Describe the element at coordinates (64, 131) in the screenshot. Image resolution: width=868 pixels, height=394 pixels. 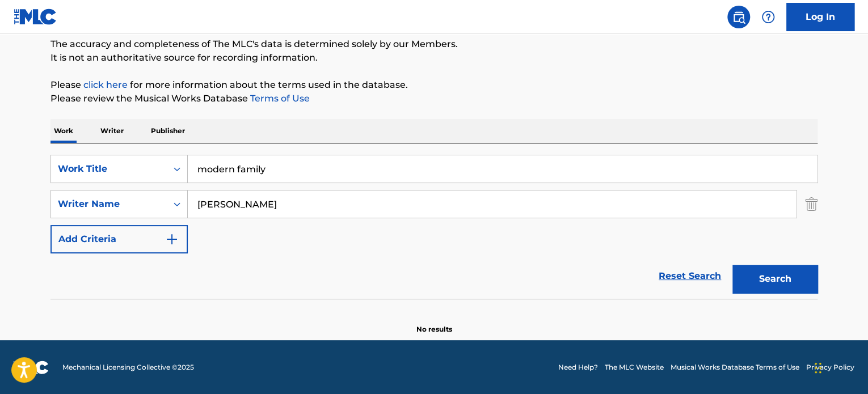
I see `p: Work` at that location.